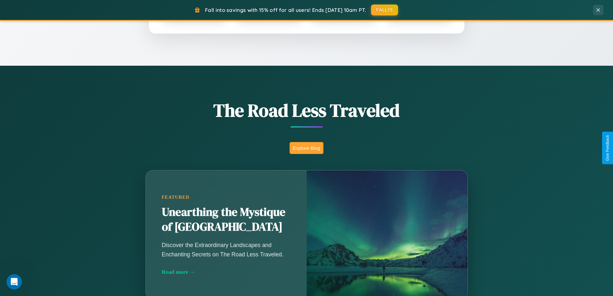 The height and width of the screenshot is (296, 613). Describe the element at coordinates (226, 249) in the screenshot. I see `p: Discover the Extraordinary Landscapes and Enchanting Secrets on The Road Less Traveled.` at that location.